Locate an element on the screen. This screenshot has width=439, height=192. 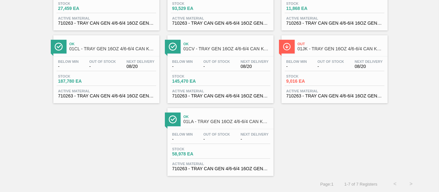
span: 01LA - TRAY GEN 16OZ 4/6-6/4 CAN KRFT 1986-D is located at coordinates (227, 122).